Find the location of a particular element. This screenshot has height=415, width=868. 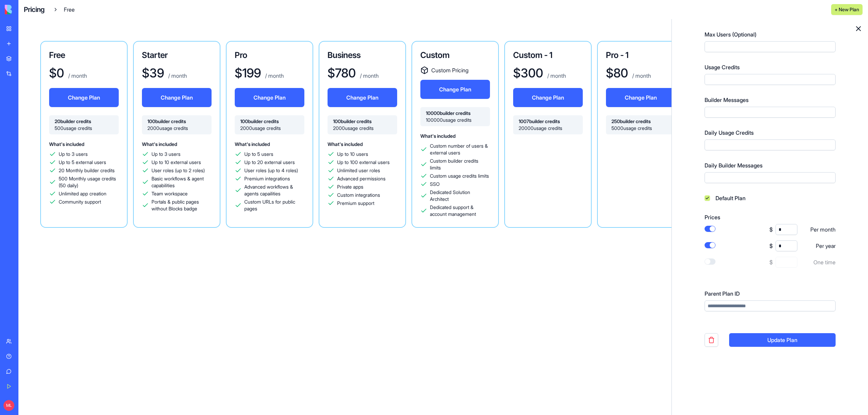

a: Pro$199 / monthChange Plan100builder credits2000usage creditsWhat's includedUp to 5 usersUp to 20... is located at coordinates (269, 135).